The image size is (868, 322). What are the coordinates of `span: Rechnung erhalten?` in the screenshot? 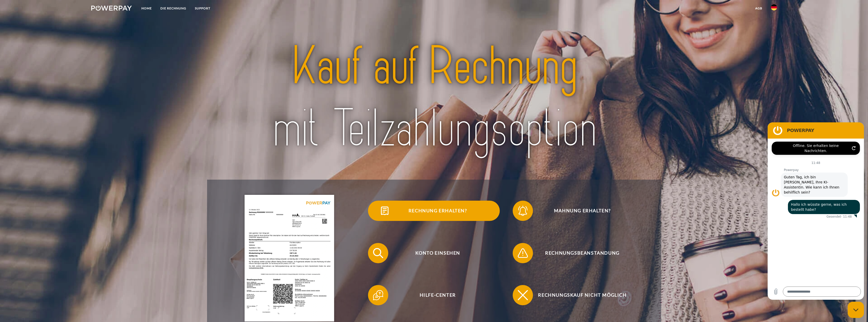 It's located at (438, 211).